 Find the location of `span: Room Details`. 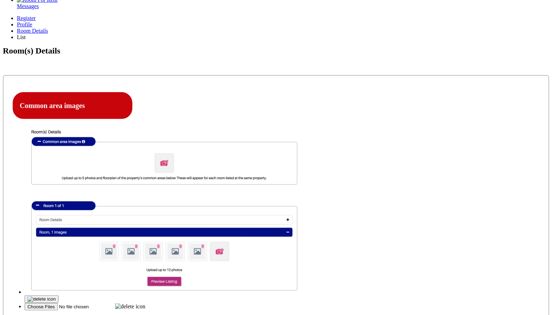

span: Room Details is located at coordinates (32, 31).